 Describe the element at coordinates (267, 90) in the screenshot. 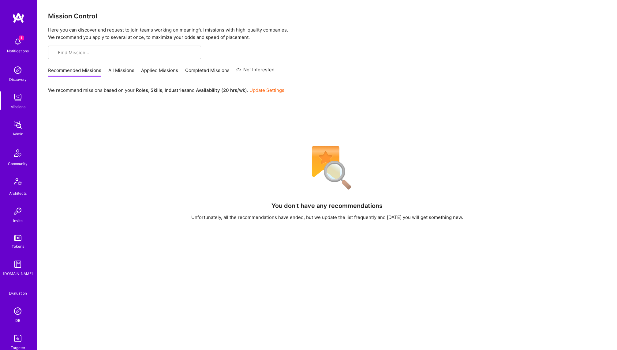

I see `a: Update Settings` at that location.